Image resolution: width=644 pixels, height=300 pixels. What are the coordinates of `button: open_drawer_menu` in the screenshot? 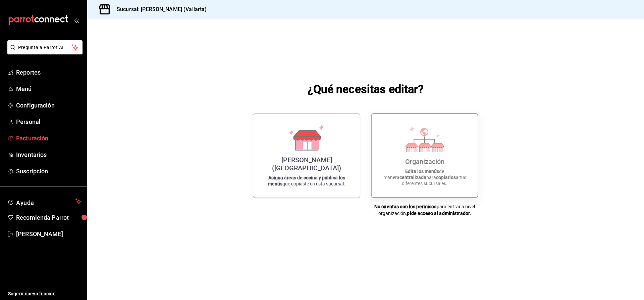 It's located at (76, 20).